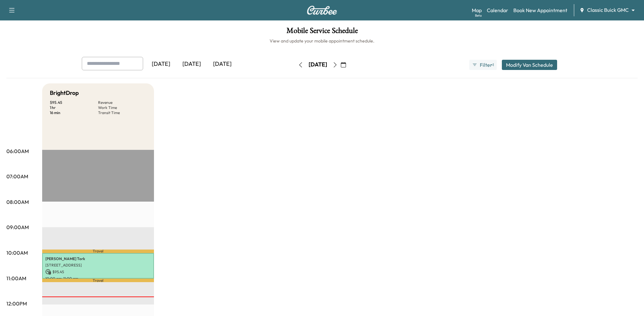 This screenshot has width=644, height=316. What do you see at coordinates (122, 108) in the screenshot?
I see `p: Work Time` at bounding box center [122, 108].